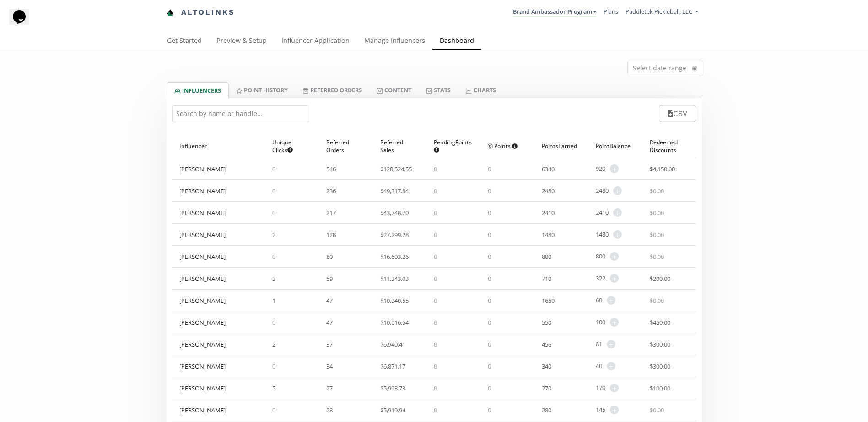  I want to click on span: 80, so click(330, 257).